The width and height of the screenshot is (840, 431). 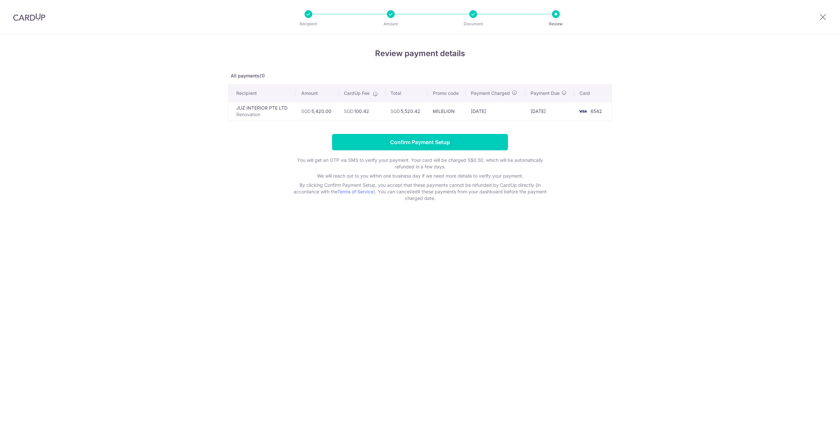 I want to click on td: 5,420.00, so click(x=317, y=111).